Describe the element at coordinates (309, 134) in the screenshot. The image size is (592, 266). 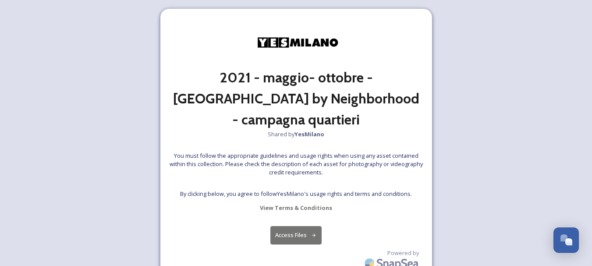
I see `strong: YesMilano` at that location.